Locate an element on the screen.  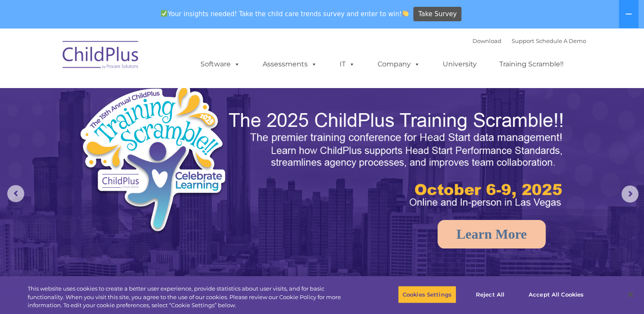
a: Company is located at coordinates (399, 64).